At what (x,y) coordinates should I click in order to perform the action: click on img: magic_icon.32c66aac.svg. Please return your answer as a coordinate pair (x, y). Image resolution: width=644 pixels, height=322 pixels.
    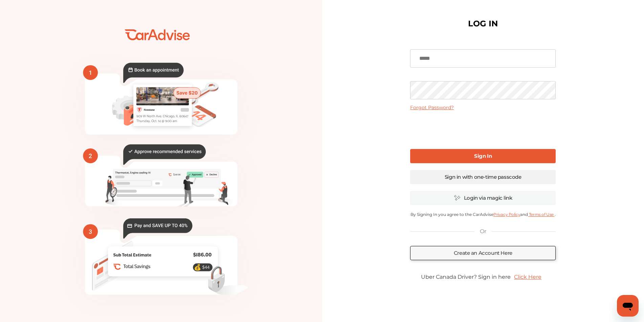
    Looking at the image, I should click on (458, 198).